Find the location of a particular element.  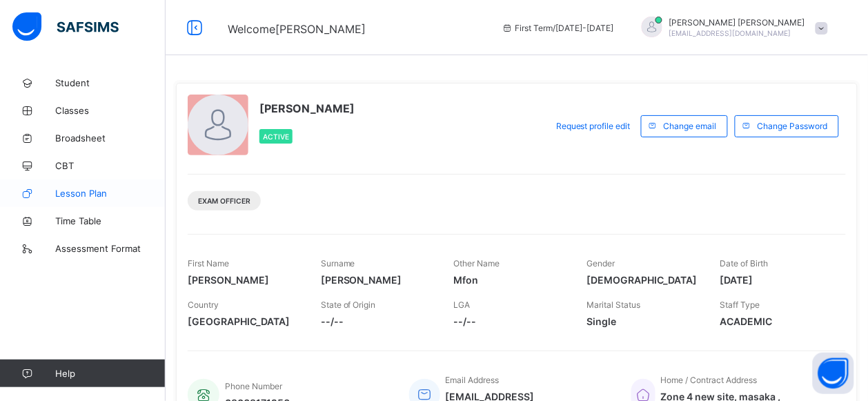

span: State of Origin is located at coordinates (348, 305).